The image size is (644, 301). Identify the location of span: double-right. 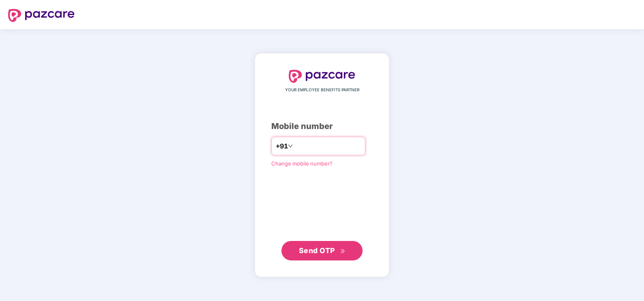
(343, 251).